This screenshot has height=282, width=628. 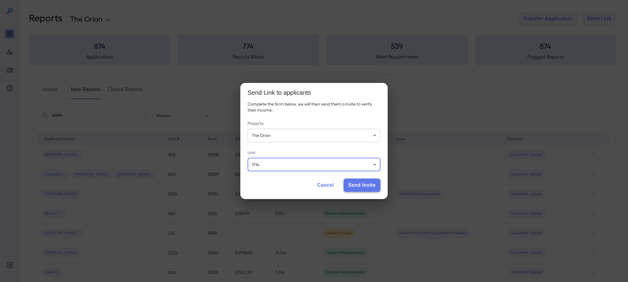 What do you see at coordinates (314, 165) in the screenshot?
I see `div: 1714` at bounding box center [314, 165].